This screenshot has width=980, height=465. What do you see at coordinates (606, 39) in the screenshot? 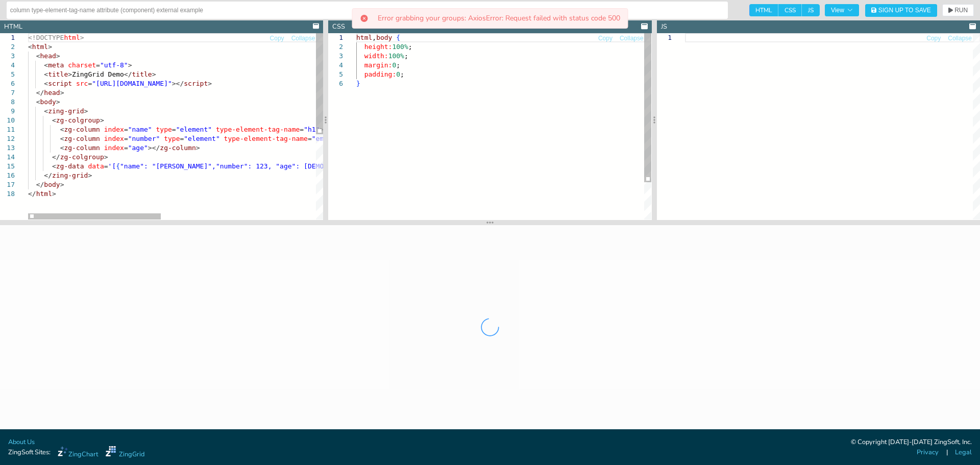
I see `span: Copy` at bounding box center [606, 39].